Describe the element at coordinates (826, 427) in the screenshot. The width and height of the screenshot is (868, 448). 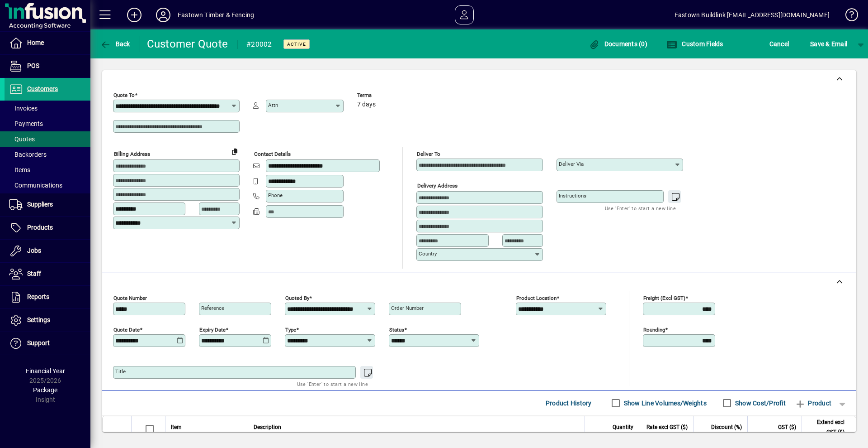
I see `span: Extend excl GST ($)` at that location.